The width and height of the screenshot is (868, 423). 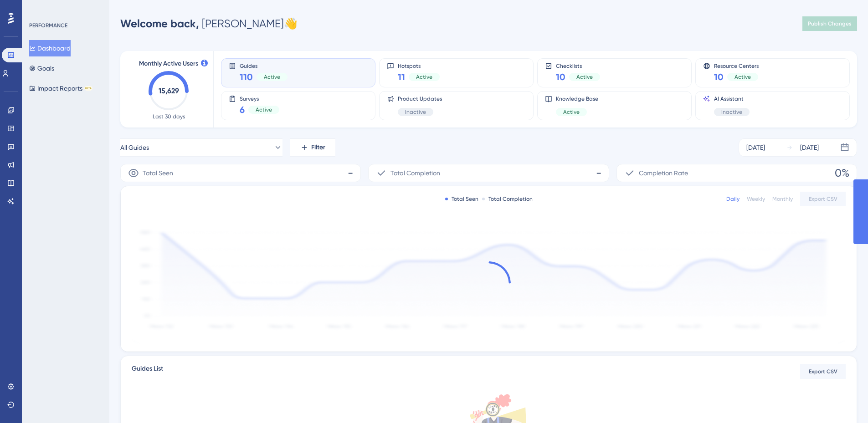 I want to click on span: Total Completion, so click(x=415, y=173).